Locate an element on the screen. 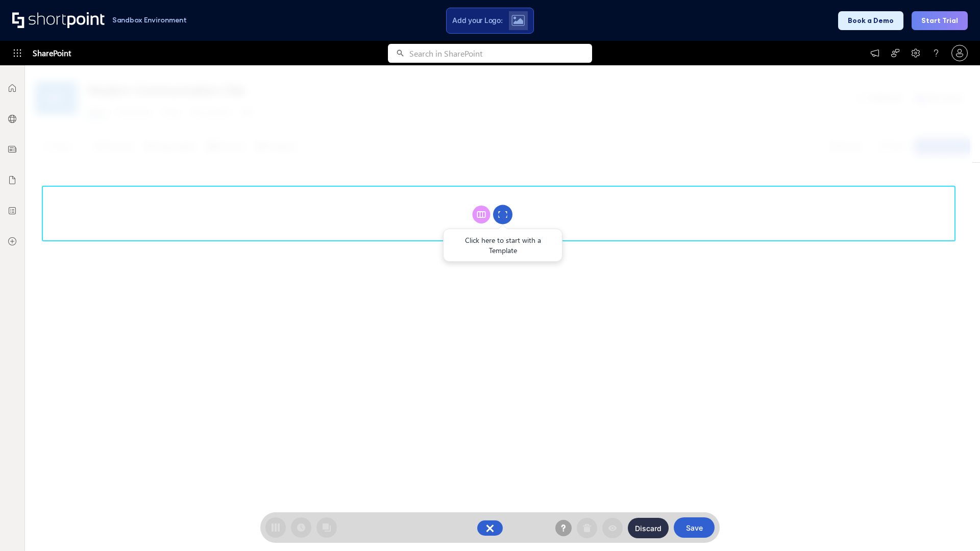  img: Upload logo is located at coordinates (518, 21).